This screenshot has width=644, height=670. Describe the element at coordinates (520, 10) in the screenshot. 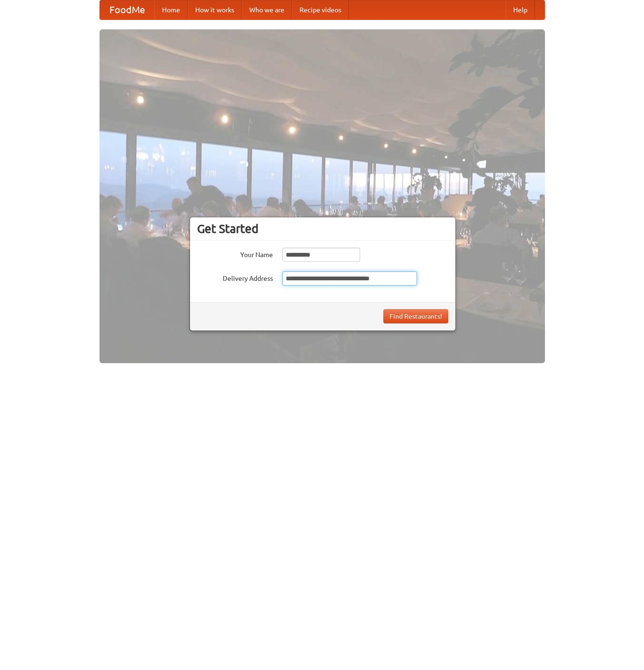

I see `a: Help` at that location.